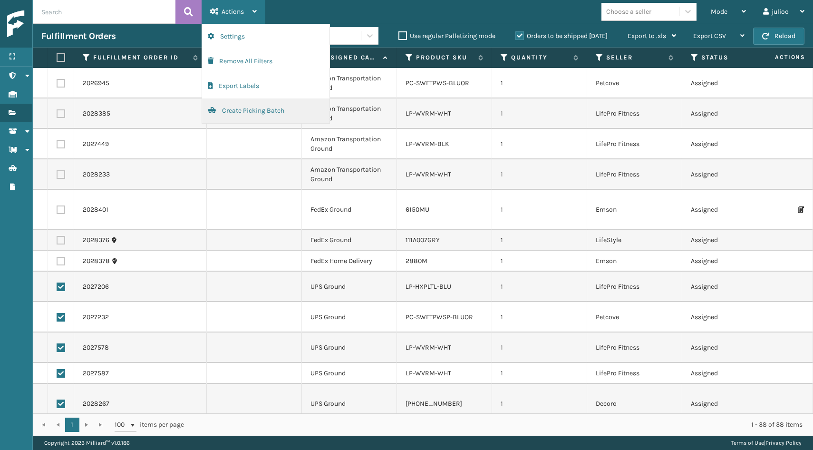  I want to click on a: 2028378, so click(96, 261).